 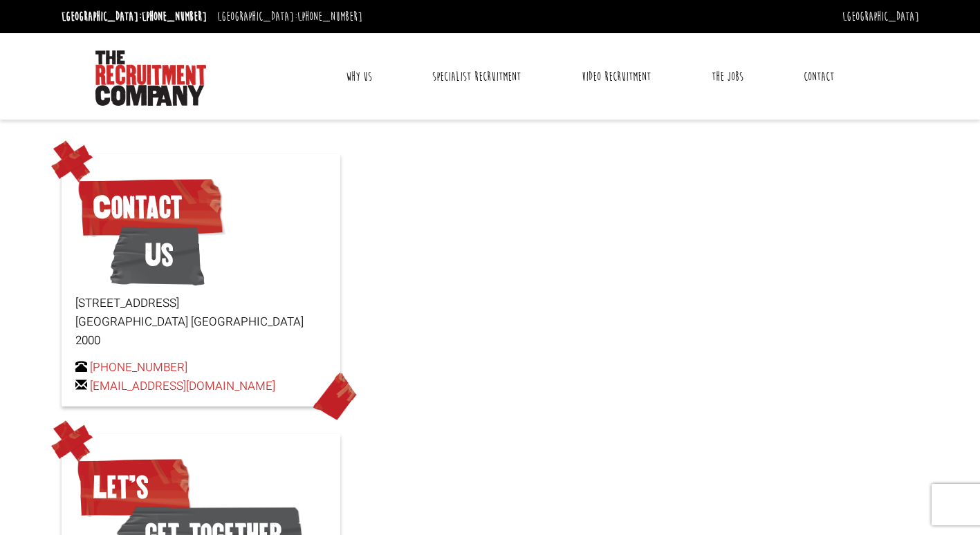 What do you see at coordinates (616, 77) in the screenshot?
I see `a: Video Recruitment` at bounding box center [616, 77].